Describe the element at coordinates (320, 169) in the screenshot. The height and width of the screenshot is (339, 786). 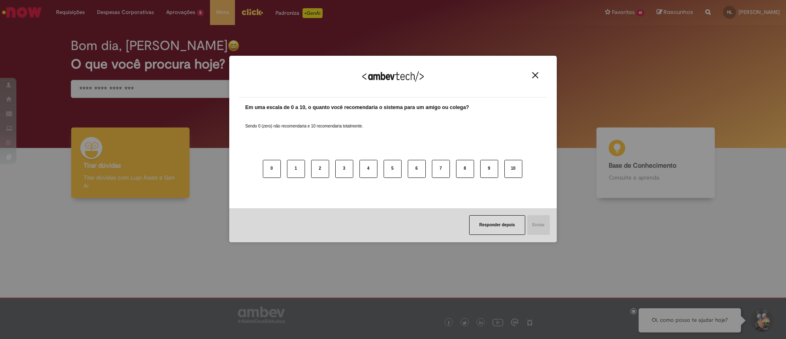
I see `button: 2` at that location.